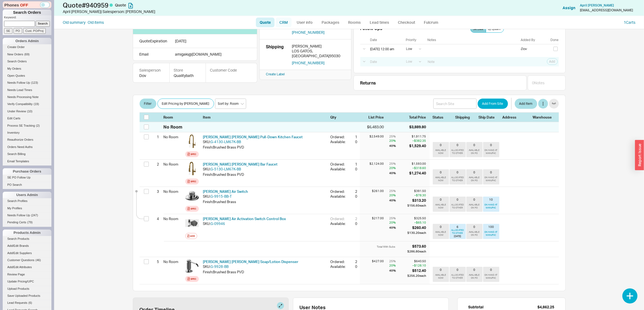  I want to click on div: Total Price, so click(419, 117).